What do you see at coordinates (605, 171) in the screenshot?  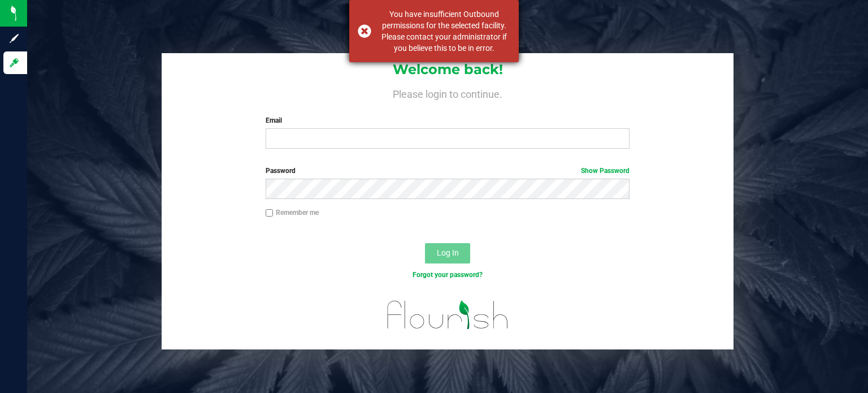 I see `a: Show Password` at bounding box center [605, 171].